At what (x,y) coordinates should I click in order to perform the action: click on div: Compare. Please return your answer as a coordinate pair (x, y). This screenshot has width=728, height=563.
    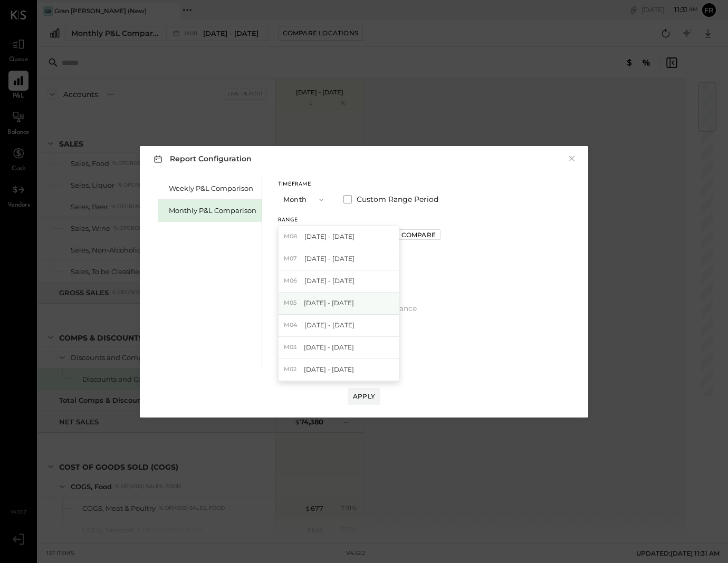
    Looking at the image, I should click on (418, 235).